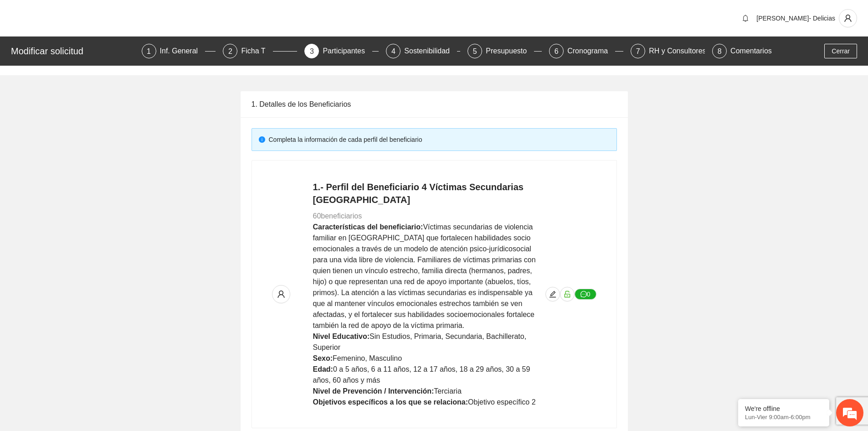 The image size is (868, 431). I want to click on span: info-circle, so click(262, 139).